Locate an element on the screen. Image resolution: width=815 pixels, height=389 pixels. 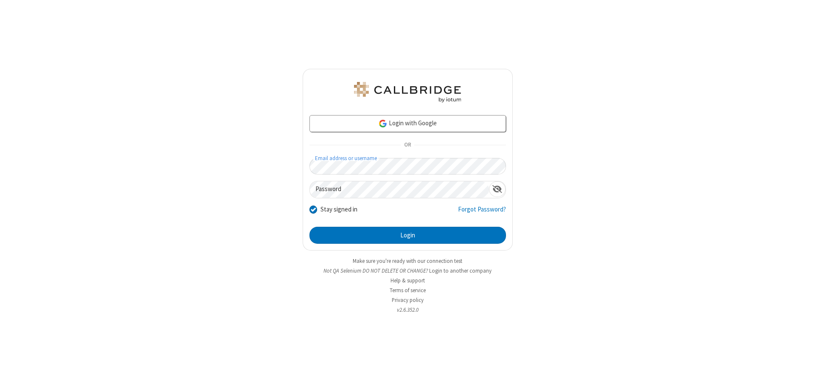
img: QA Selenium DO NOT DELETE OR CHANGE is located at coordinates (408, 92).